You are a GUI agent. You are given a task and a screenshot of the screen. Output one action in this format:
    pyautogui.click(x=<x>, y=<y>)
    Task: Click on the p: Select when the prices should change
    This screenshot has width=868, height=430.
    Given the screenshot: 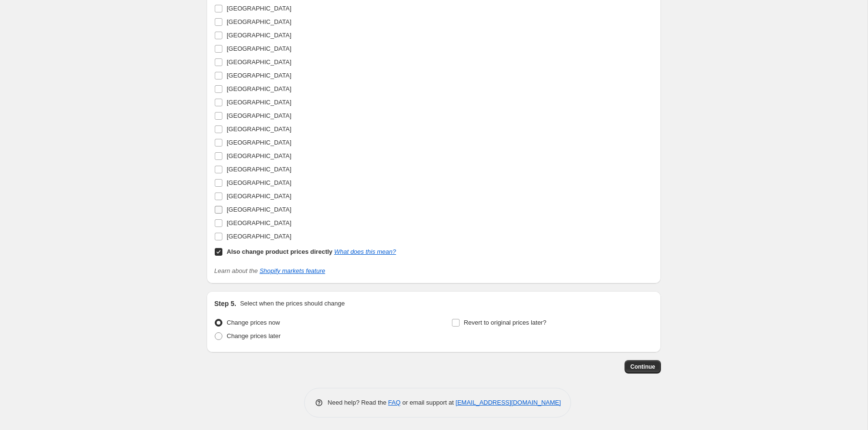 What is the action you would take?
    pyautogui.click(x=292, y=303)
    